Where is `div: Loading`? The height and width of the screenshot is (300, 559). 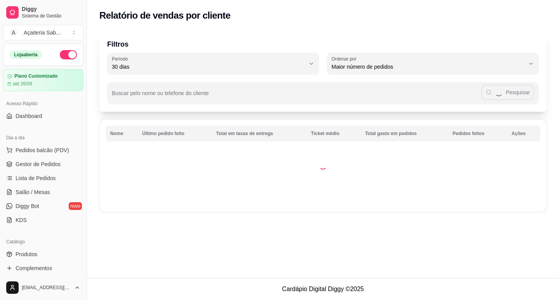 div: Loading is located at coordinates (323, 166).